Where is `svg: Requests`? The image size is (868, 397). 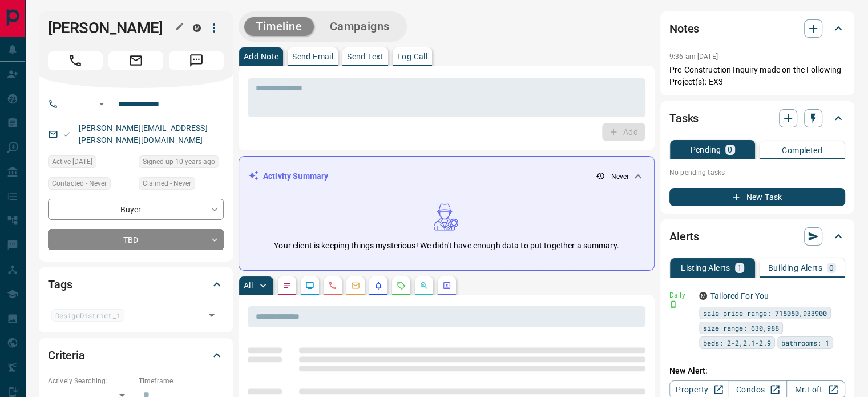
svg: Requests is located at coordinates (401, 285).